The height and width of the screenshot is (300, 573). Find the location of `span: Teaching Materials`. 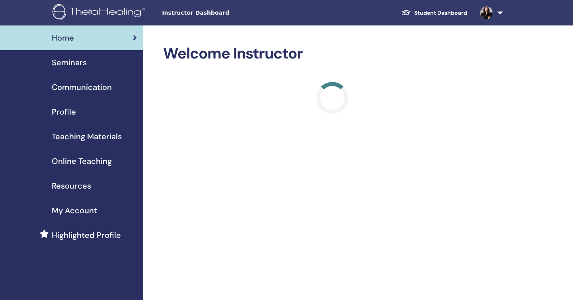

span: Teaching Materials is located at coordinates (87, 137).